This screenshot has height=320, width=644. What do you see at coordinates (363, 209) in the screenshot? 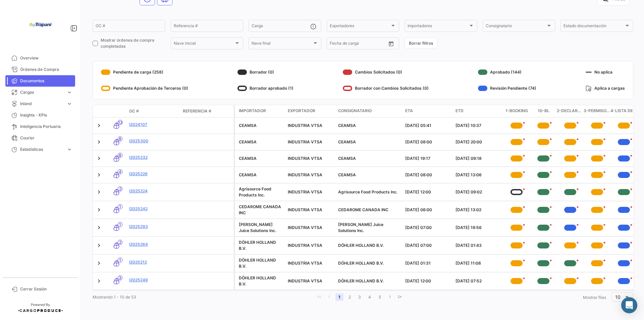
I see `span: CEDAROME CANADA INC` at bounding box center [363, 209].